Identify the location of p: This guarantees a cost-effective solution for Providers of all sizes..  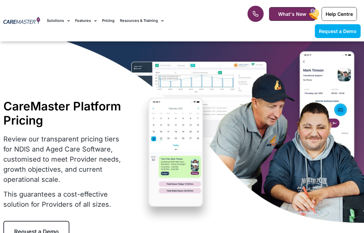
(64, 200).